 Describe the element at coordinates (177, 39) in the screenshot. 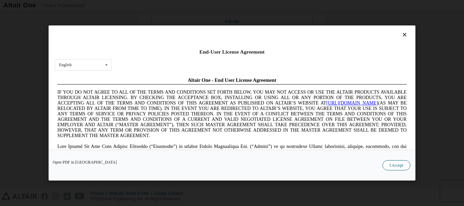

I see `span: IF YOU DO NOT AGREE TO ALL OF THE TERMS AND CONDITIONS SET FORTH BELOW, YOU MAY NOT ACCESS OR USE...` at that location.